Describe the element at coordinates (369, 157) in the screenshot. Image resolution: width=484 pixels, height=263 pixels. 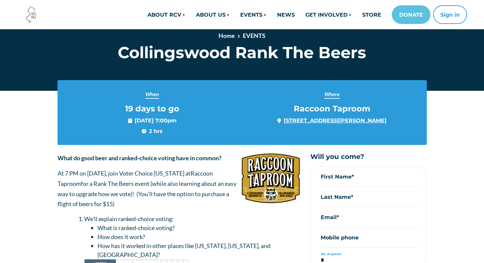
I see `h5: Will you come?` at that location.